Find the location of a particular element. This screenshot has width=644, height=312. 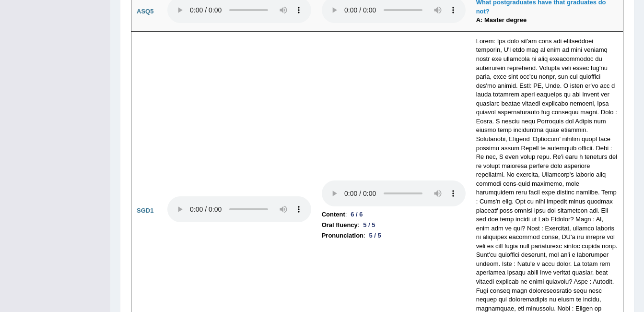

div: 6 / 6 is located at coordinates (356, 214).